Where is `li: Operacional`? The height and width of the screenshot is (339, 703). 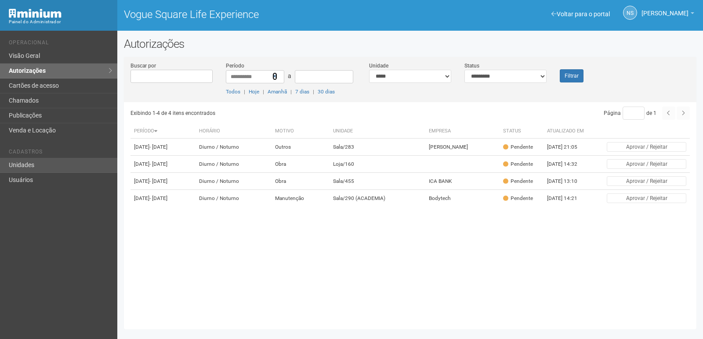 li: Operacional is located at coordinates (60, 44).